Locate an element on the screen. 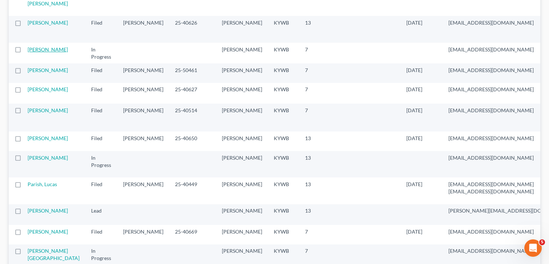 The image size is (549, 264). td: 25-40449 is located at coordinates (192, 191).